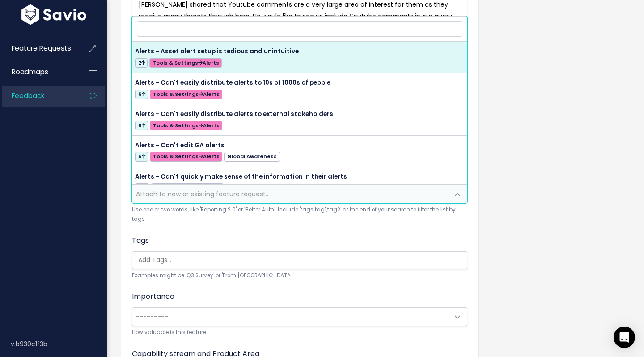 Image resolution: width=644 pixels, height=357 pixels. I want to click on img: logo-white.9d6f32f41409.svg, so click(53, 14).